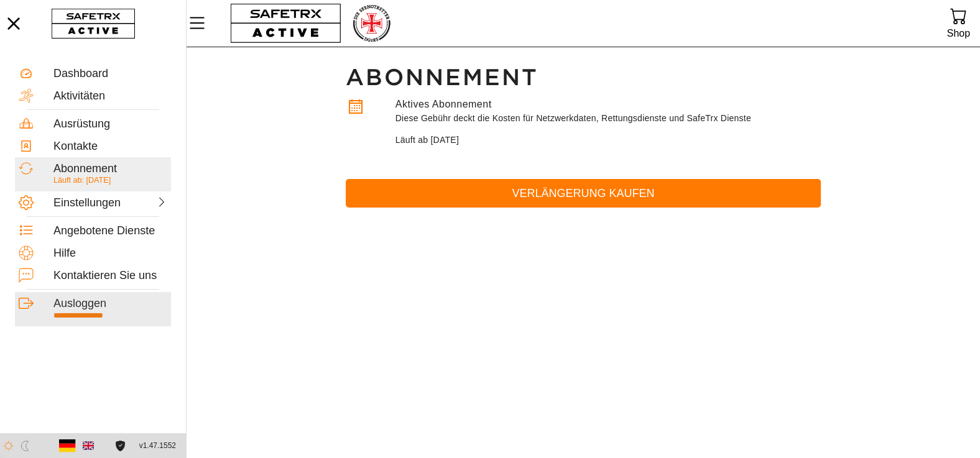  Describe the element at coordinates (110, 169) in the screenshot. I see `div: Abonnement` at that location.